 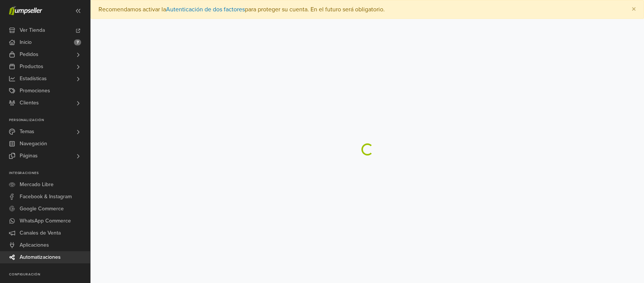 What do you see at coordinates (46, 196) in the screenshot?
I see `span: Facebook & Instagram` at bounding box center [46, 196].